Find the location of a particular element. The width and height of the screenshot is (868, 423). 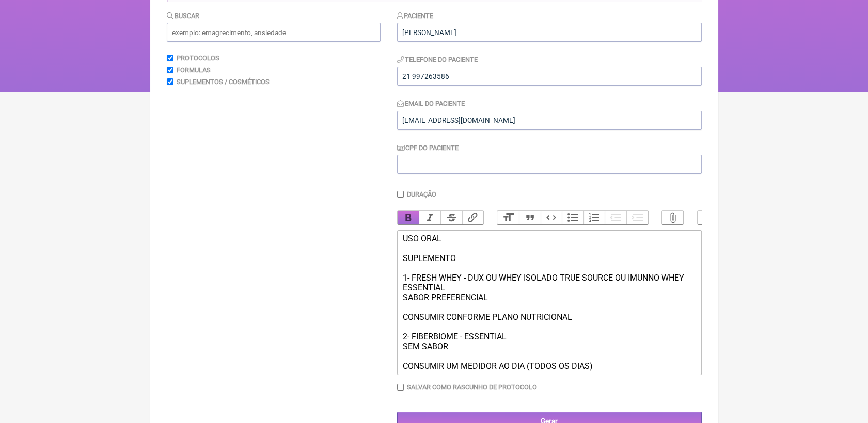

label: Suplementos / Cosméticos is located at coordinates (223, 82).